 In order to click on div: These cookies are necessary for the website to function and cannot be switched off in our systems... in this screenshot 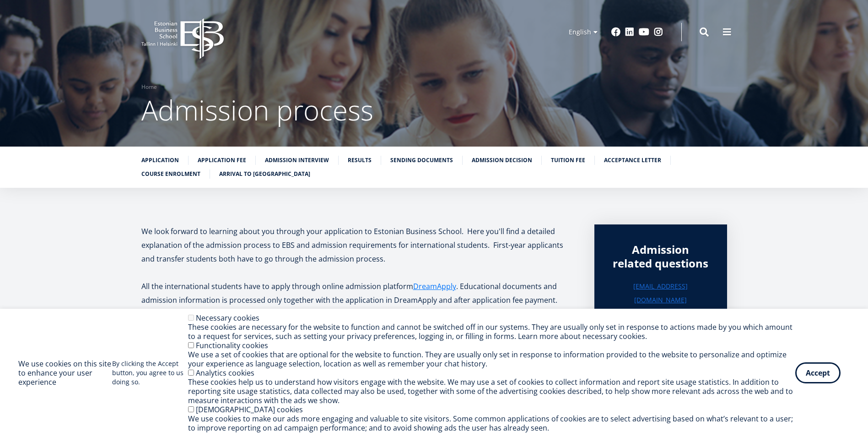, I will do `click(491, 332)`.